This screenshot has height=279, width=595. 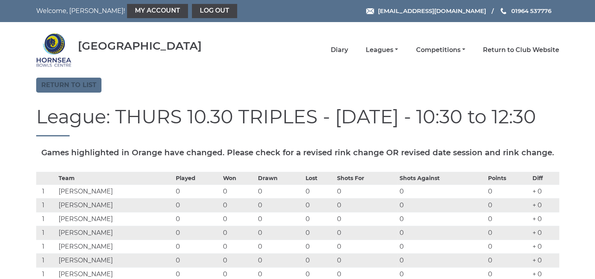 I want to click on span: 01964 537776, so click(x=531, y=11).